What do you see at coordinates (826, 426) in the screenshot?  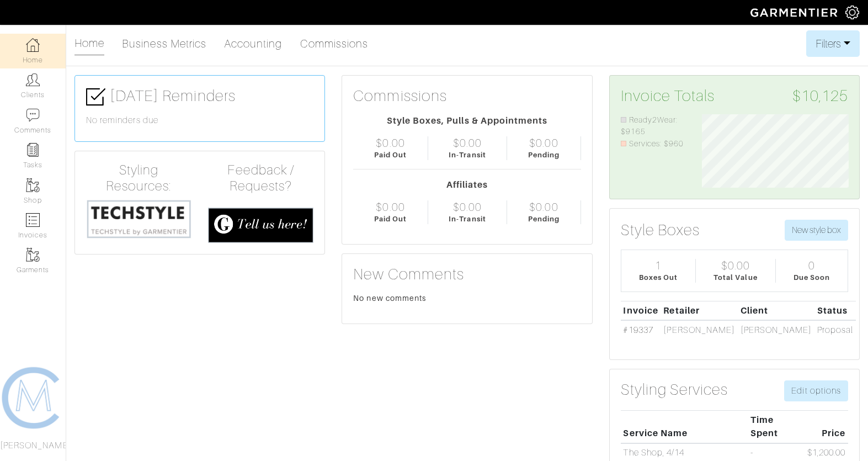 I see `th: Price` at bounding box center [826, 426].